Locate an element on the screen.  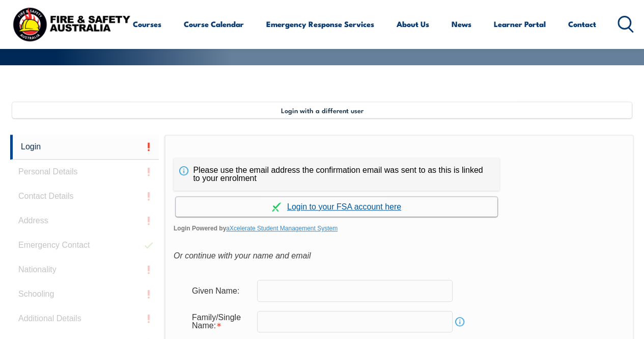
a: Info is located at coordinates (460, 321).